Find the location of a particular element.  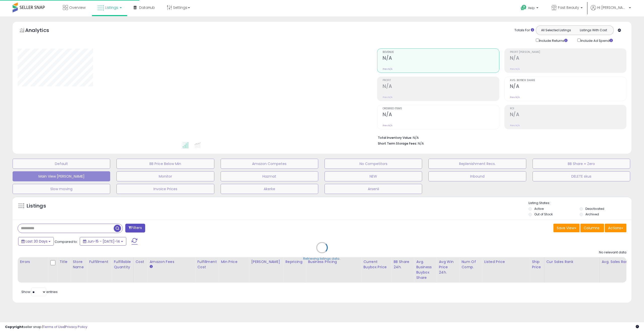

button: Inbound is located at coordinates (477, 176).